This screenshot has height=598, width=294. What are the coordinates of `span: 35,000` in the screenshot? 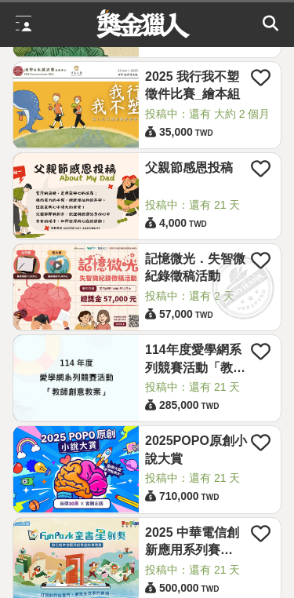 It's located at (169, 132).